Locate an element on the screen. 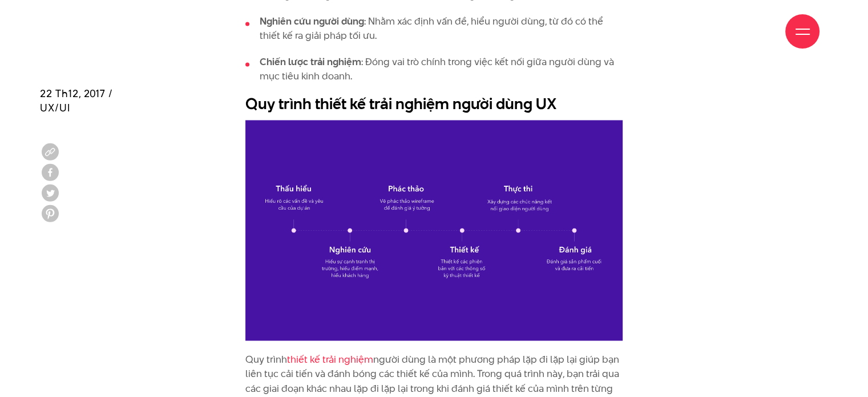  span: 22 Th12, 2017 / UX/UI is located at coordinates (77, 100).